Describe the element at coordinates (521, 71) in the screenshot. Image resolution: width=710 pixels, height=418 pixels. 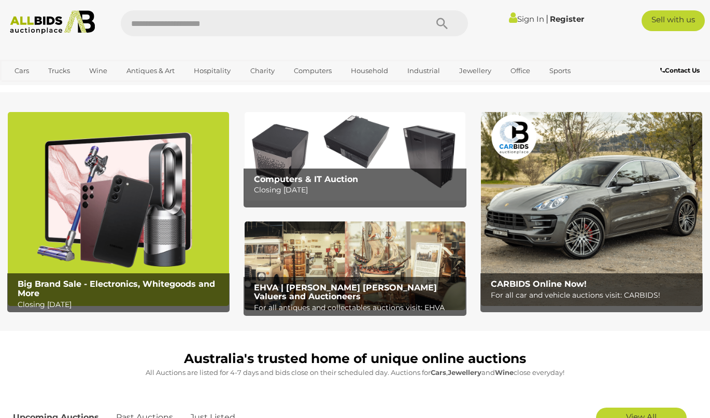
I see `a: Office` at that location.